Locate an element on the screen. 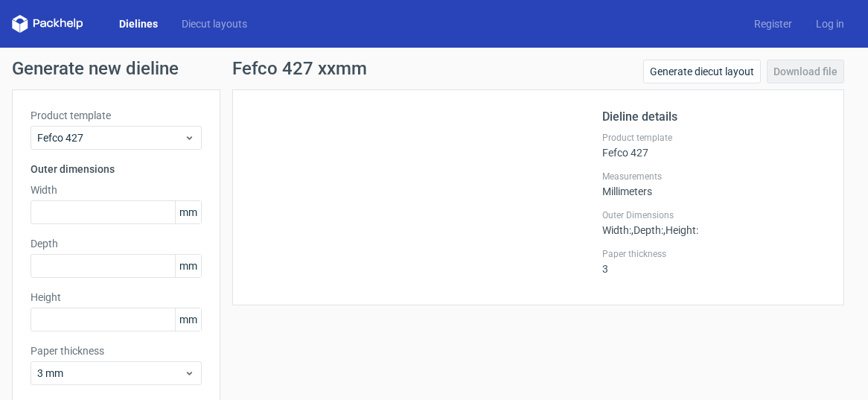  a: Dielines is located at coordinates (138, 24).